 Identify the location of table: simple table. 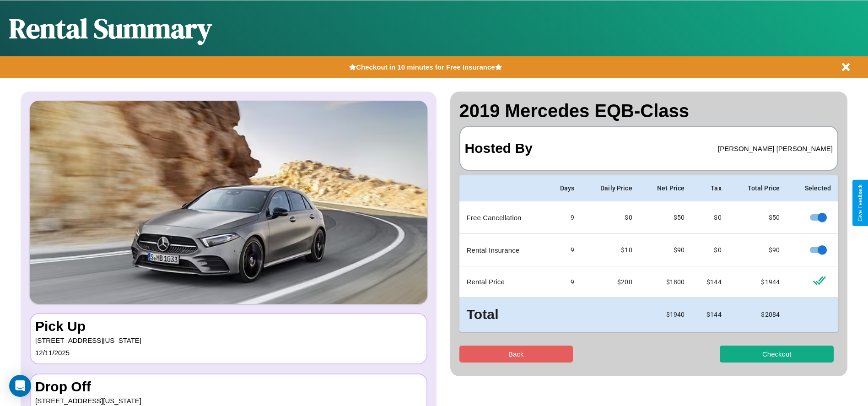
(649, 254).